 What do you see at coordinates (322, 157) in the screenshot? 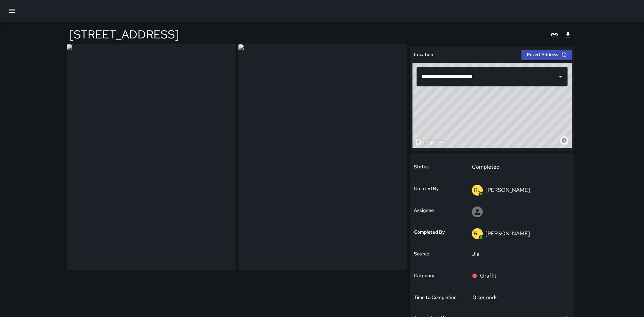
I see `img: request_images%2F5fa28f80-82a1-11f0-94ee-93640828224d` at bounding box center [322, 157].